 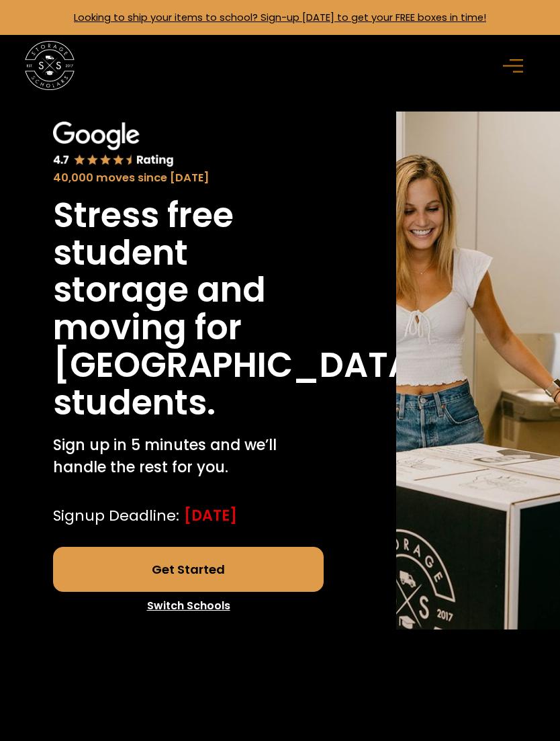 What do you see at coordinates (189, 606) in the screenshot?
I see `a: Switch Schools` at bounding box center [189, 606].